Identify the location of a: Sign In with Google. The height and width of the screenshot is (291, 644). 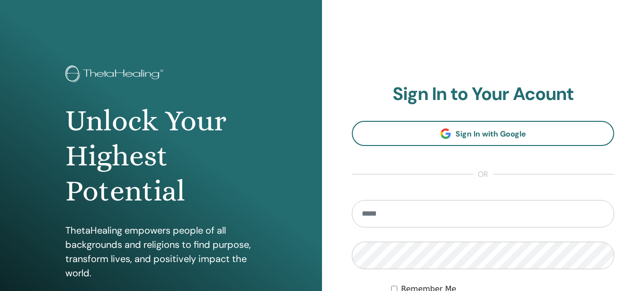
(483, 133).